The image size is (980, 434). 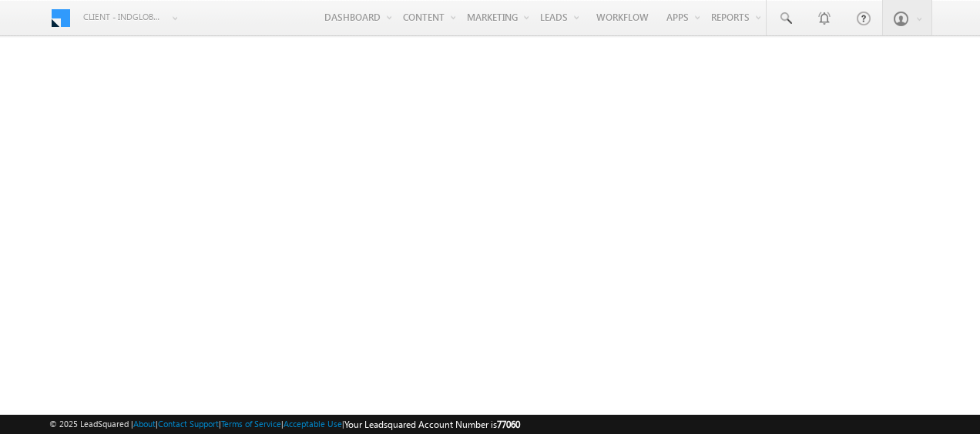 I want to click on span: Your Leadsquared Account Number is, so click(x=432, y=425).